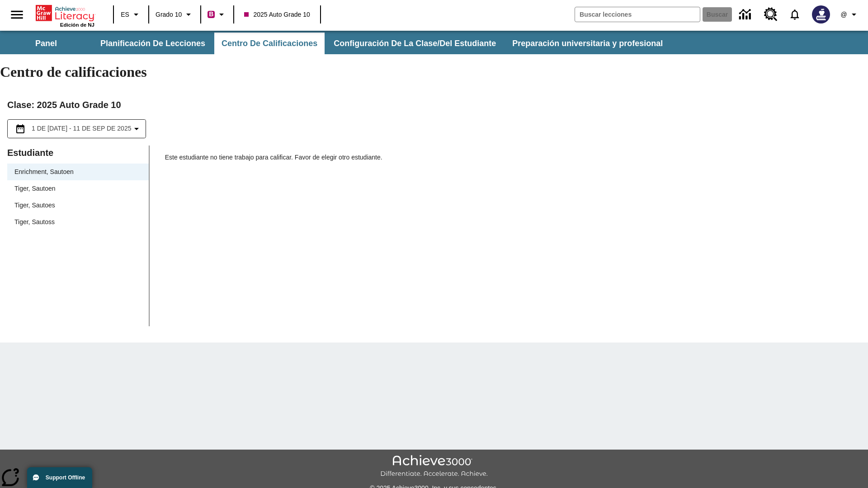 The width and height of the screenshot is (868, 488). Describe the element at coordinates (415, 43) in the screenshot. I see `button: Configuración de la clase/del estudiante` at that location.